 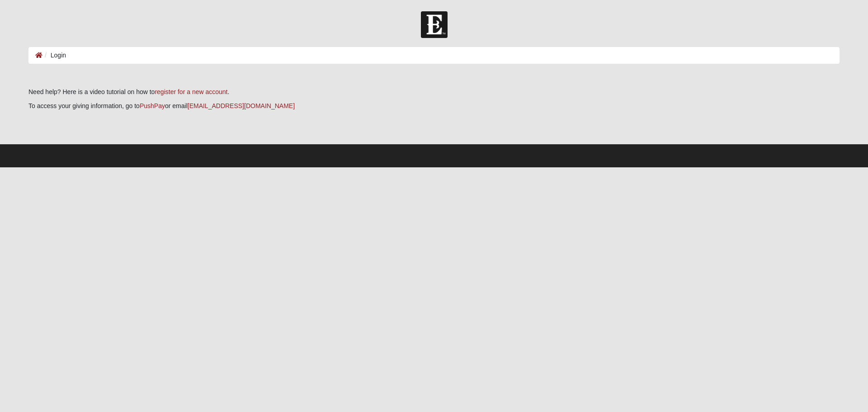 I want to click on img: Church of Eleven22 Logo, so click(x=434, y=24).